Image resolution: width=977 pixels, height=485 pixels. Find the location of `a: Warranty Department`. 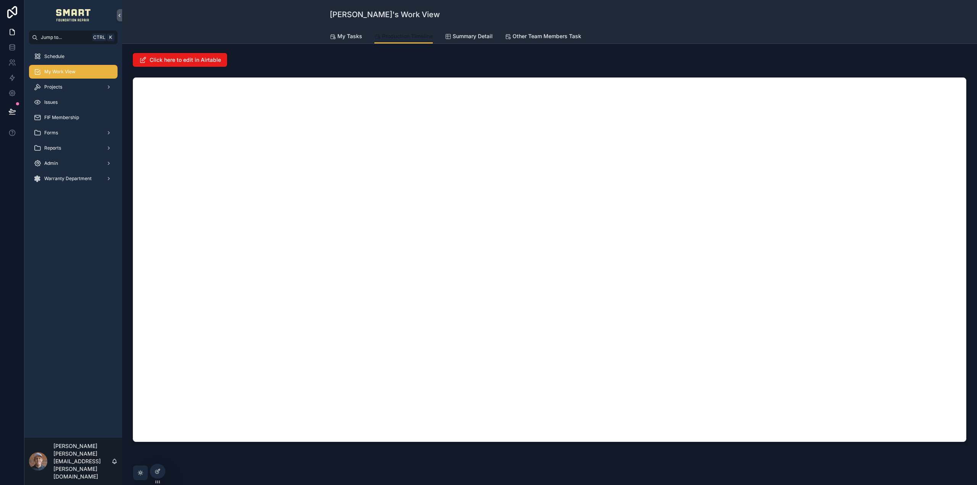

a: Warranty Department is located at coordinates (73, 179).